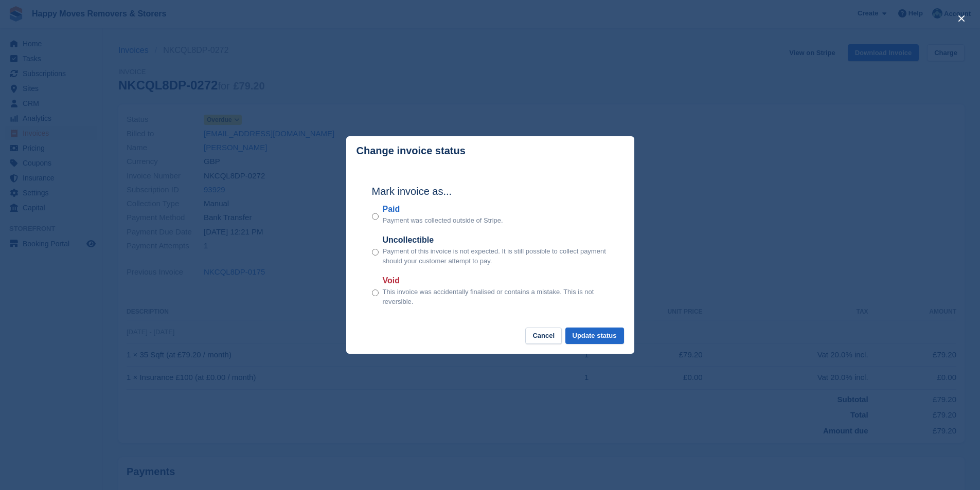  I want to click on p: Payment was collected outside of Stripe., so click(443, 220).